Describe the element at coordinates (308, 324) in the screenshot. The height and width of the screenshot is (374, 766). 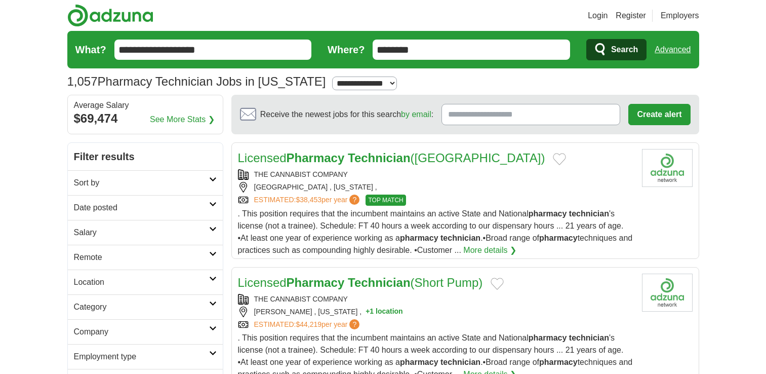
I see `span: $44,219` at that location.